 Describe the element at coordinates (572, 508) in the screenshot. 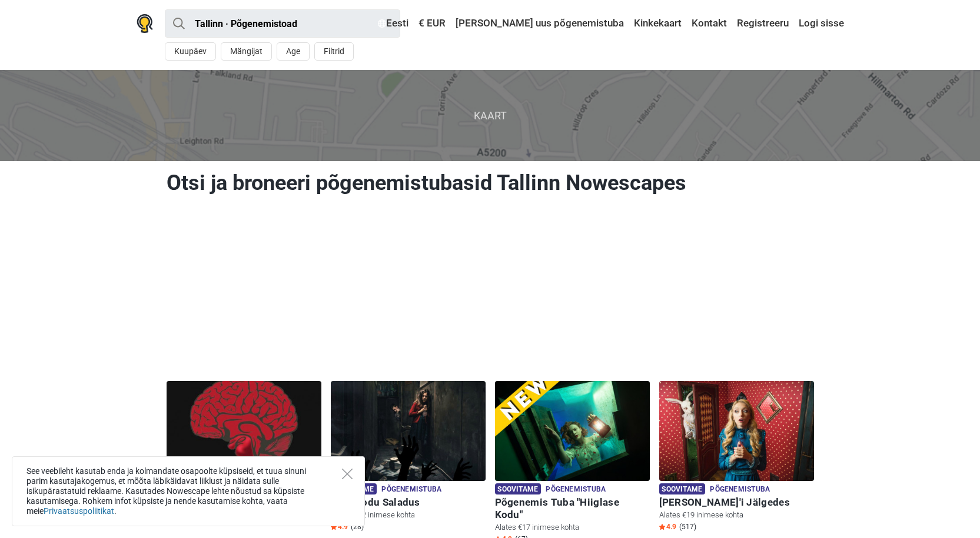

I see `h6: Põgenemis Tuba "Hiiglase Kodu"` at that location.